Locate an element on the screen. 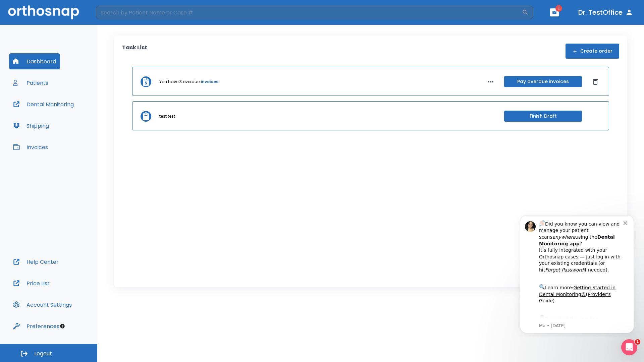 This screenshot has height=362, width=644. button: Price List is located at coordinates (31, 283).